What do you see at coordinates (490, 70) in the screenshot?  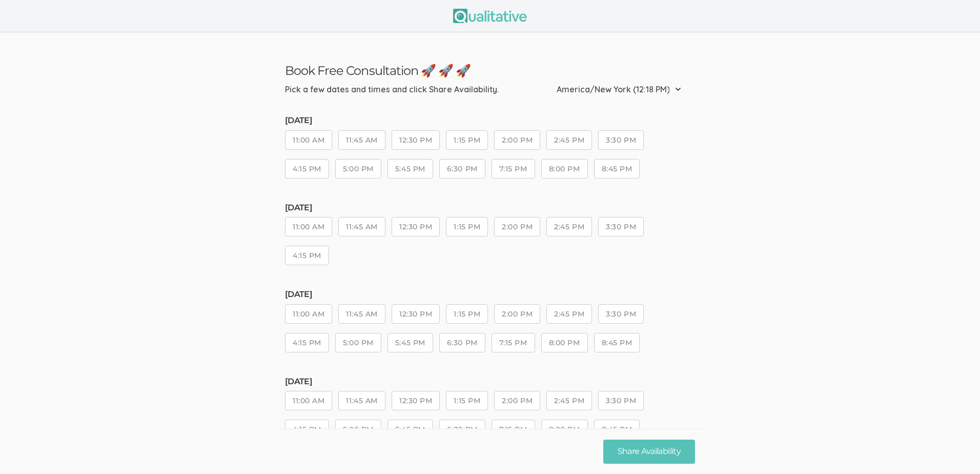 I see `h3: Book Free Consultation 🚀 🚀 🚀` at bounding box center [490, 70].